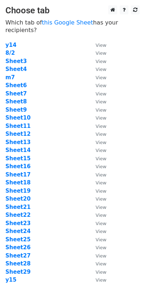  What do you see at coordinates (10, 53) in the screenshot?
I see `strong: 8/2` at bounding box center [10, 53].